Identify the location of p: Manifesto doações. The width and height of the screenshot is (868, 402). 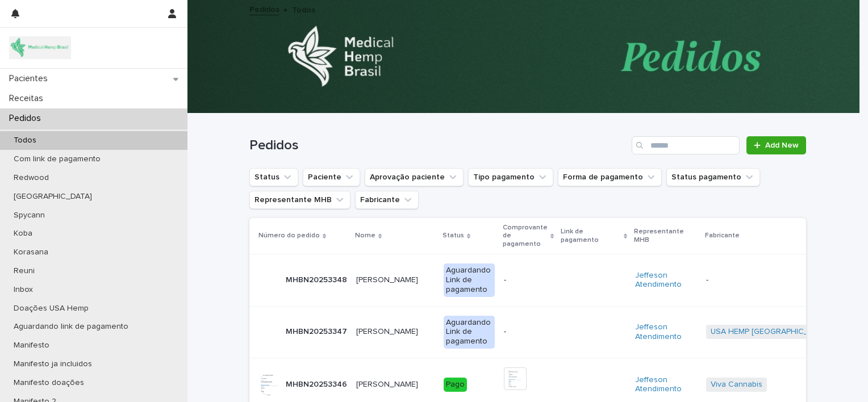
(49, 382).